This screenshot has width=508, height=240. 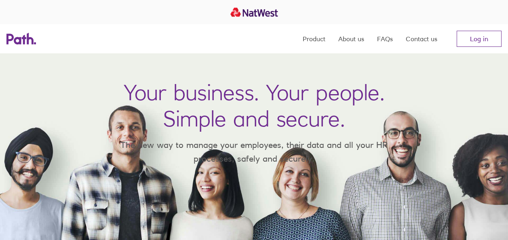 What do you see at coordinates (254, 151) in the screenshot?
I see `p: The new way to manage your employees, their data and all your HR processes, safely and securely.` at bounding box center [254, 151].